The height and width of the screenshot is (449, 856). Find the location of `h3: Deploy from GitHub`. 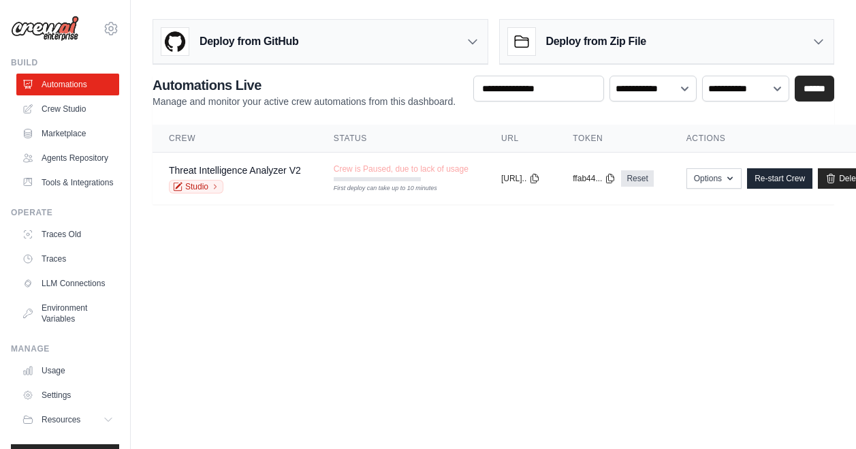

h3: Deploy from GitHub is located at coordinates (249, 42).